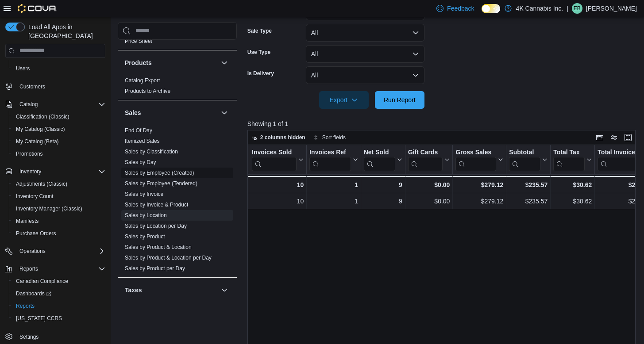  Describe the element at coordinates (61, 251) in the screenshot. I see `span: Operations` at that location.